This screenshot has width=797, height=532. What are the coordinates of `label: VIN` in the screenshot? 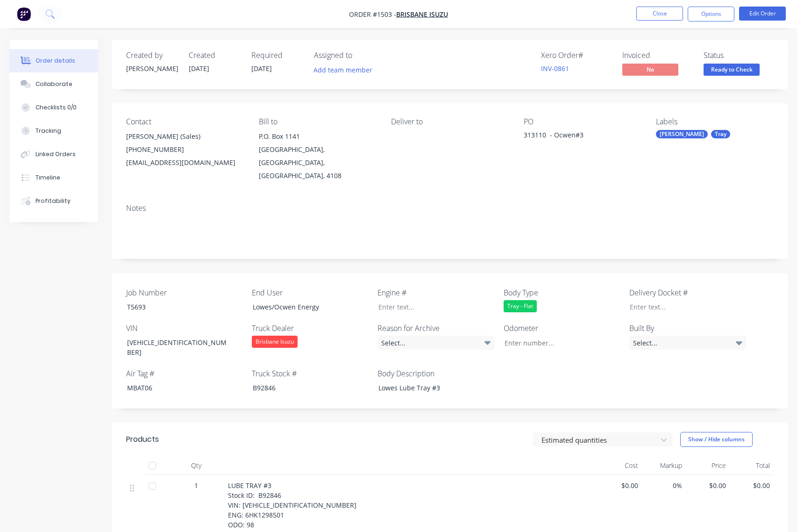 It's located at (184, 328).